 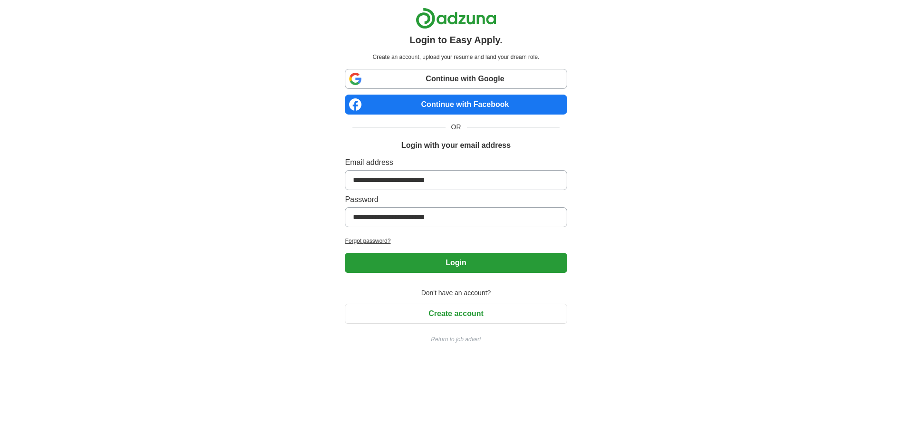 I want to click on h1: Login to Easy Apply., so click(x=456, y=40).